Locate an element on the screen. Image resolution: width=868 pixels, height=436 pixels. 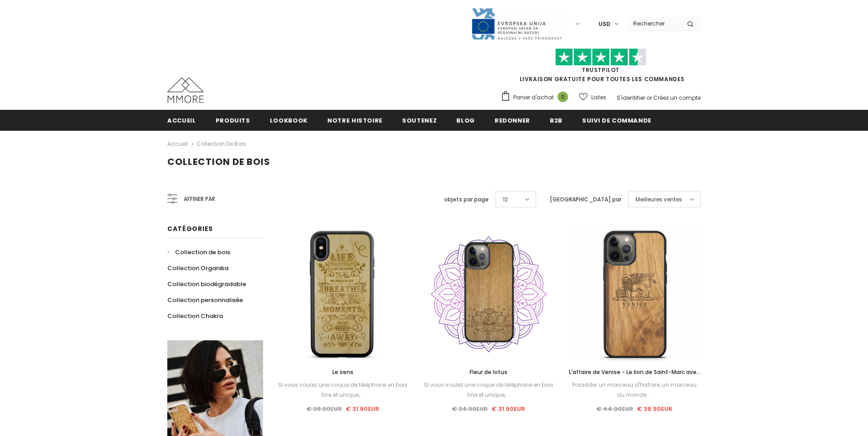
a: Lookbook is located at coordinates (288, 120).